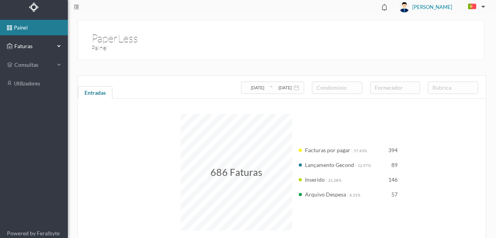 This screenshot has width=496, height=238. Describe the element at coordinates (364, 165) in the screenshot. I see `span: 12.97%` at that location.